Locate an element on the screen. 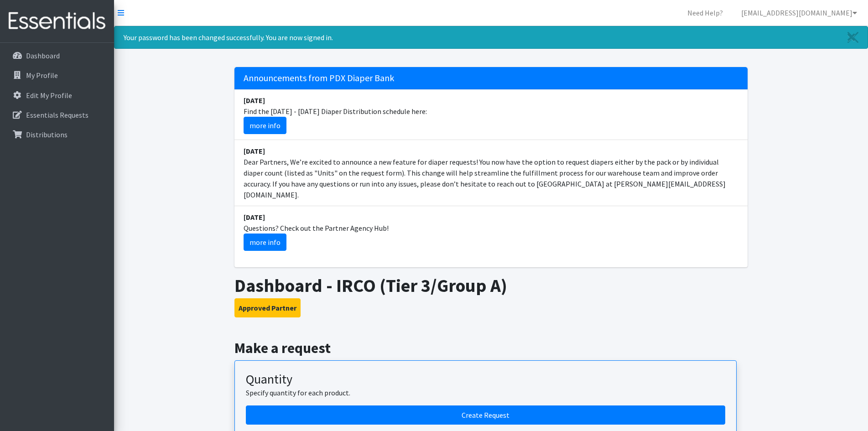  p: Dashboard is located at coordinates (43, 55).